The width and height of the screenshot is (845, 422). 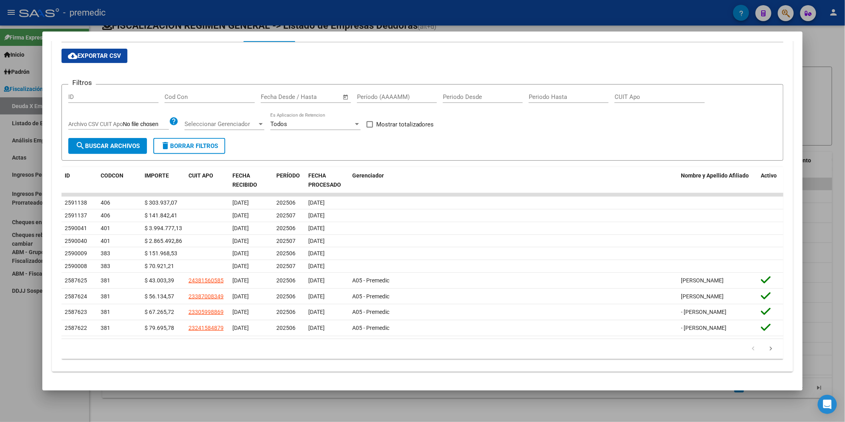 I want to click on span: 24381560585, so click(x=206, y=281).